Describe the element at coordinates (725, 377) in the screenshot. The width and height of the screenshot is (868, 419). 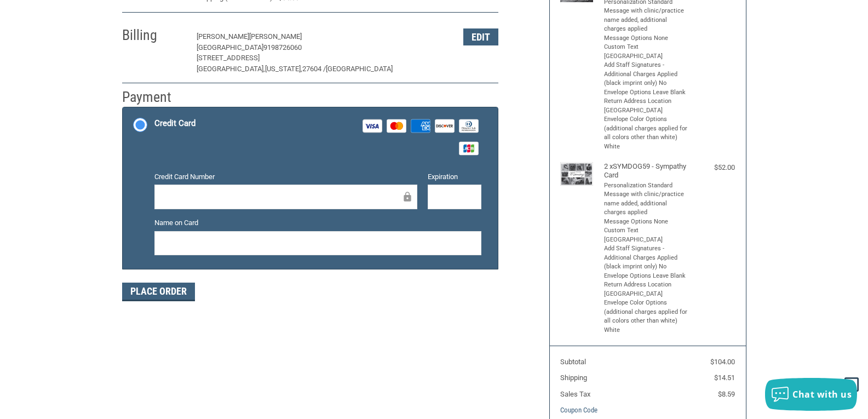
I see `span: $14.51` at that location.